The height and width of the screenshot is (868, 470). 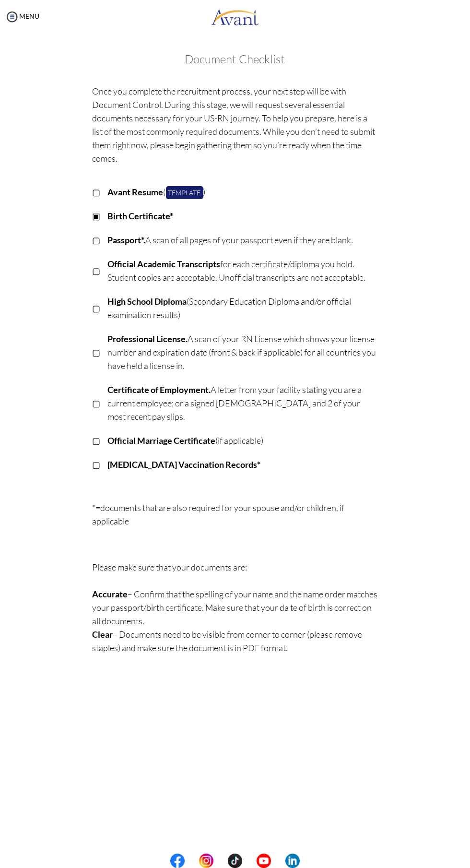 What do you see at coordinates (235, 528) in the screenshot?
I see `p: *=documents that are also required for your spouse and/or children, if applicable` at bounding box center [235, 528].